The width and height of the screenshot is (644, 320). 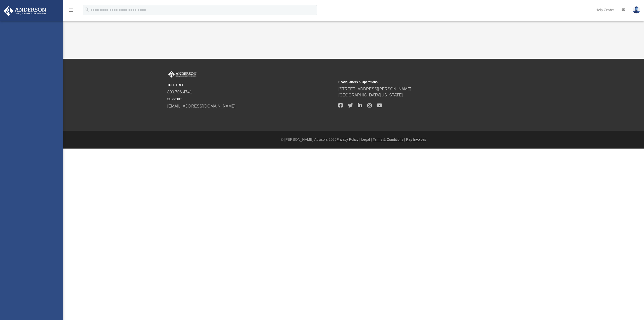 What do you see at coordinates (71, 10) in the screenshot?
I see `i: menu` at bounding box center [71, 10].